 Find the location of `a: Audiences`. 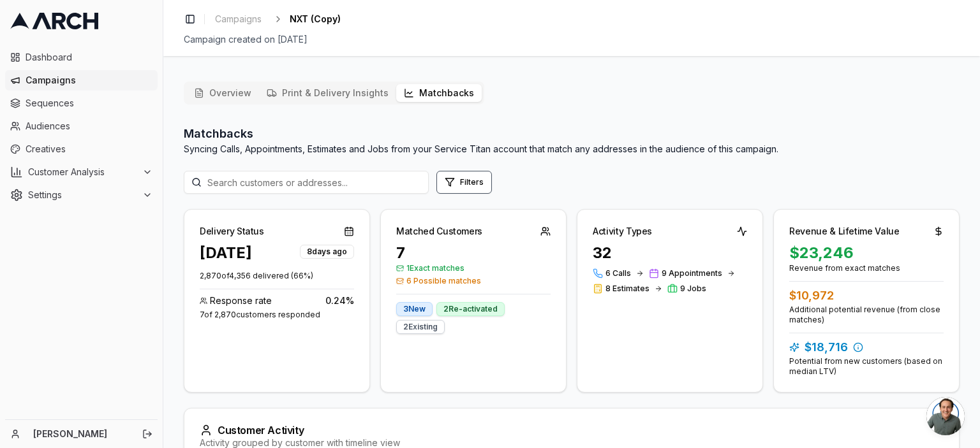

a: Audiences is located at coordinates (81, 126).